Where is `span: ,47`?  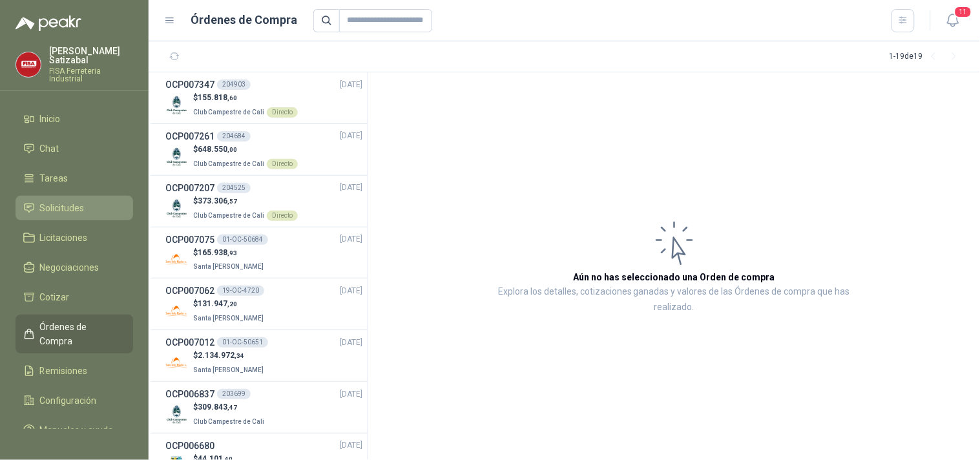 span: ,47 is located at coordinates (232, 407).